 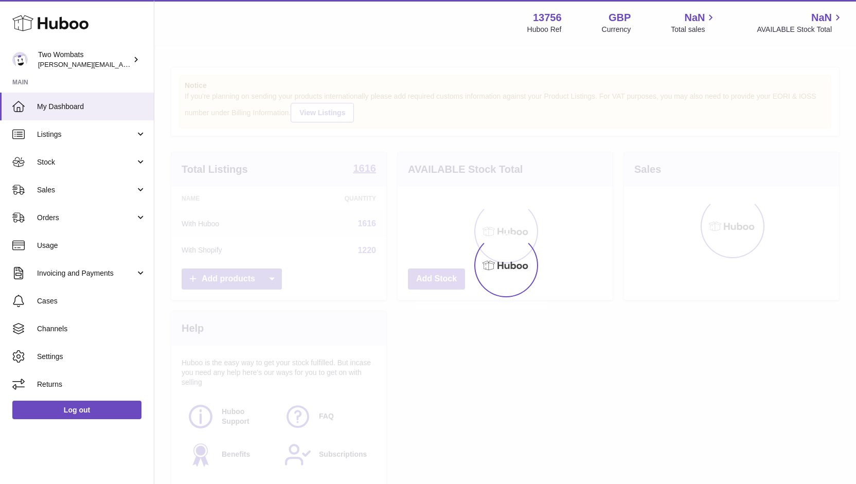 I want to click on a: Log out, so click(x=77, y=410).